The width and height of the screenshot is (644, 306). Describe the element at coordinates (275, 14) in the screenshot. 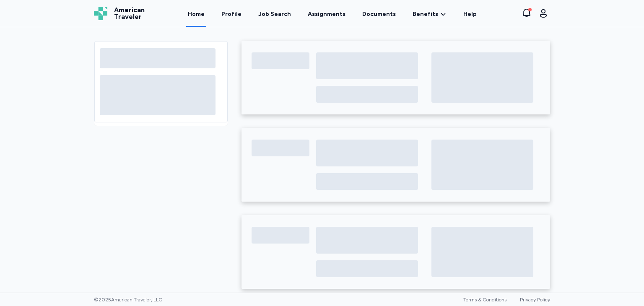

I see `div: Job Search` at that location.